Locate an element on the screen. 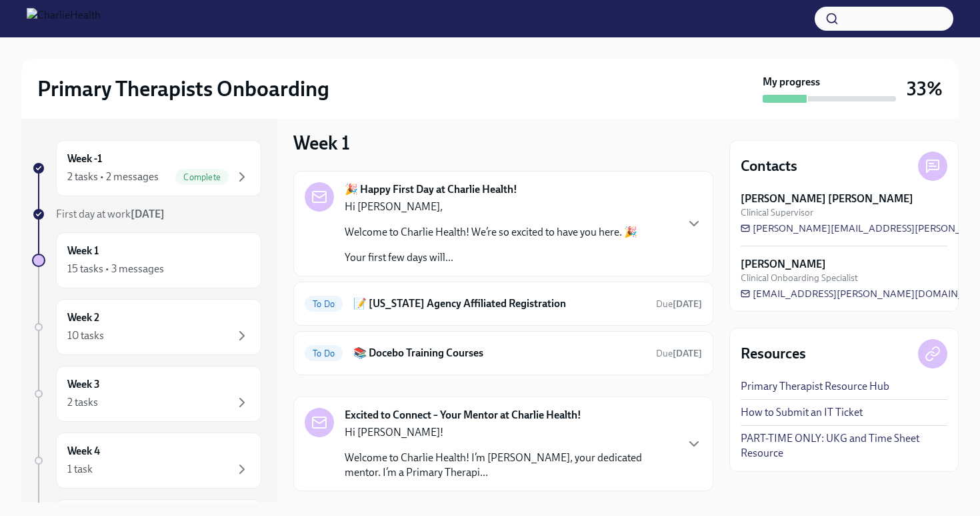  h2: Primary Therapists Onboarding is located at coordinates (183, 89).